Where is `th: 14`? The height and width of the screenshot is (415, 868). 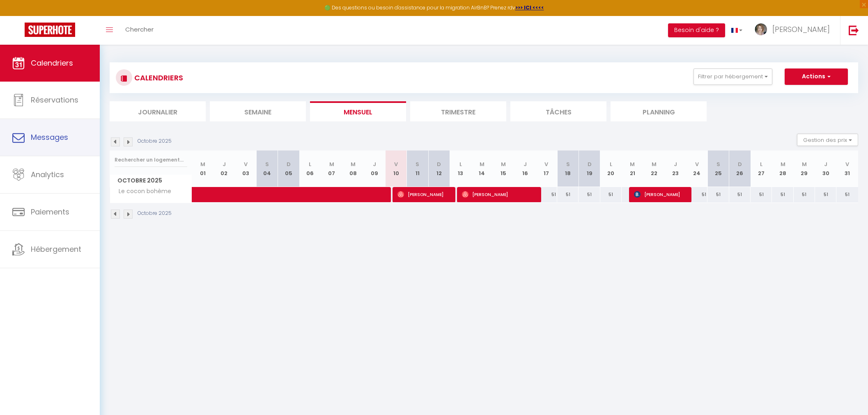 th: 14 is located at coordinates (482, 169).